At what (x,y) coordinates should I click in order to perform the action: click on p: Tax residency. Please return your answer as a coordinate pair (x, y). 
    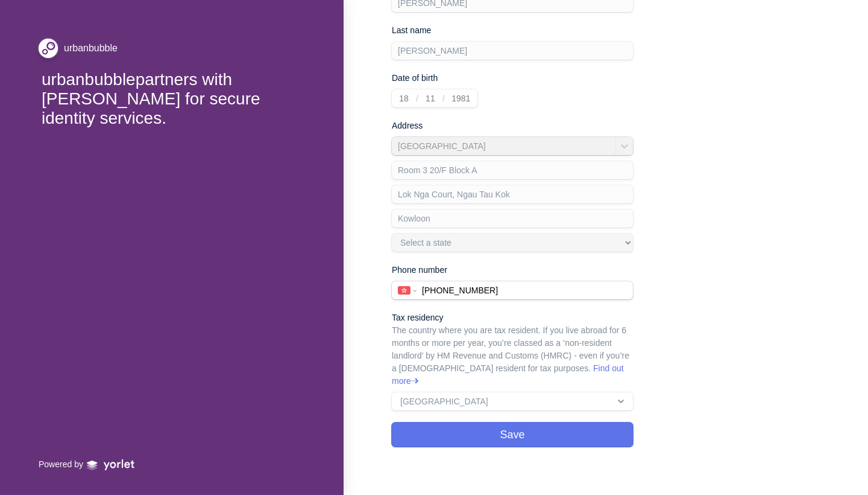
    Looking at the image, I should click on (512, 318).